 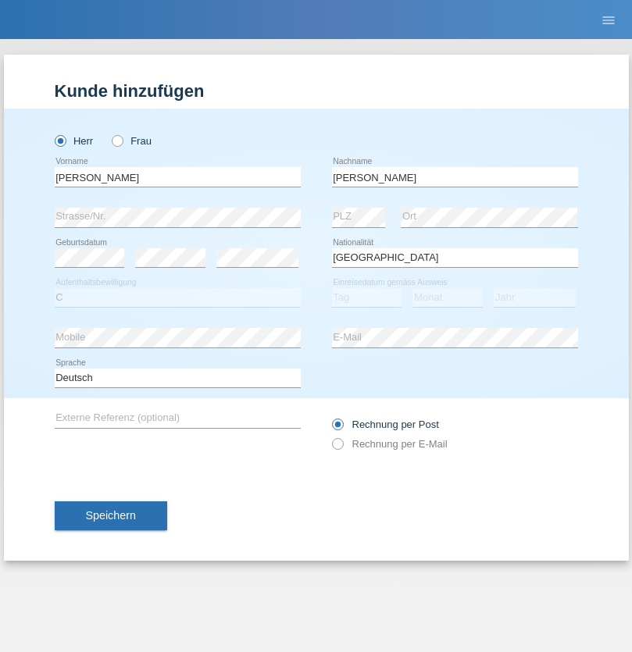 What do you see at coordinates (390, 444) in the screenshot?
I see `label: Rechnung per E-Mail` at bounding box center [390, 444].